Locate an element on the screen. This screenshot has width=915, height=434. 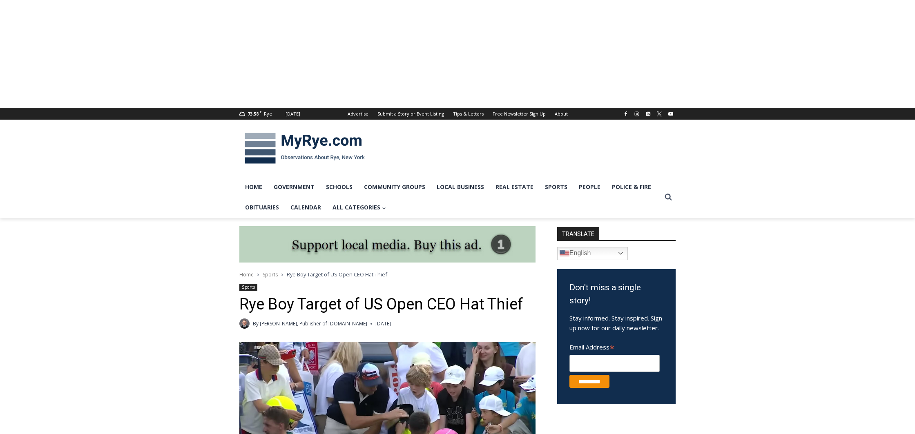
img: MyRye.com is located at coordinates (305, 148).